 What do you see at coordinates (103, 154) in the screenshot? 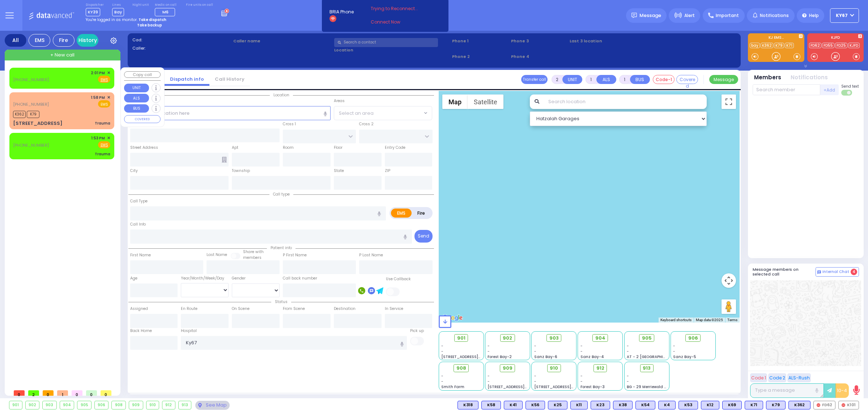
I see `div: Trauma` at bounding box center [103, 154].